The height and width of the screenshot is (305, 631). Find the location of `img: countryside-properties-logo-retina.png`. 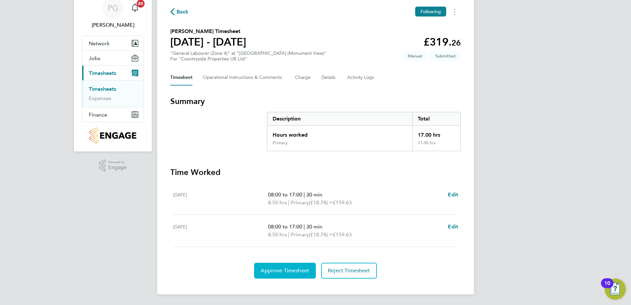

img: countryside-properties-logo-retina.png is located at coordinates (113, 135).